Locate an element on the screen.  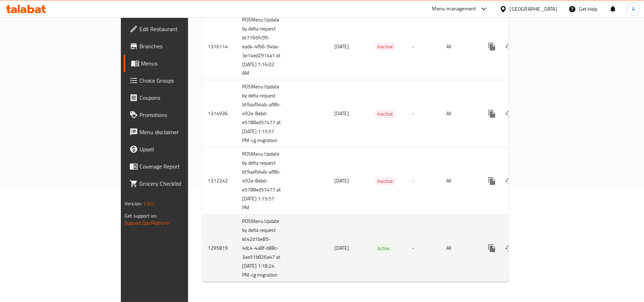
a: Coverage Report is located at coordinates (176, 166).